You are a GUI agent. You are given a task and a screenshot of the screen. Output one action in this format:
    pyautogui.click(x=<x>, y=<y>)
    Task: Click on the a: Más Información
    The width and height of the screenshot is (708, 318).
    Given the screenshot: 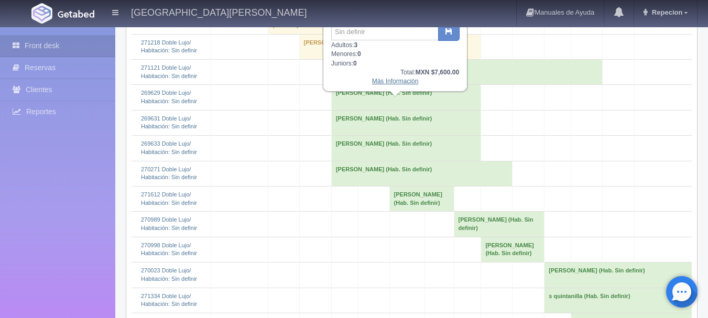 What is the action you would take?
    pyautogui.click(x=395, y=81)
    